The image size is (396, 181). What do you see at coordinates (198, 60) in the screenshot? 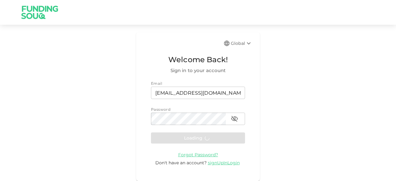
I see `span: Welcome Back!` at bounding box center [198, 60].